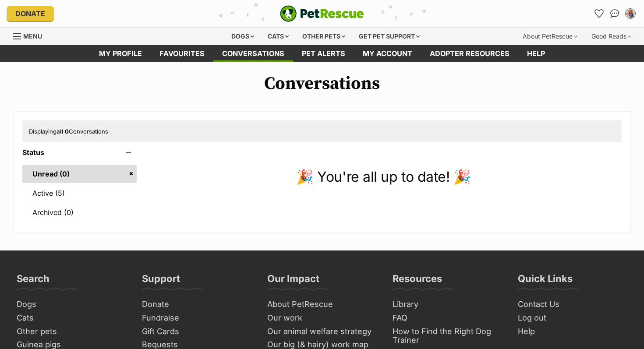 This screenshot has width=644, height=349. I want to click on ul: Account quick links, so click(614, 14).